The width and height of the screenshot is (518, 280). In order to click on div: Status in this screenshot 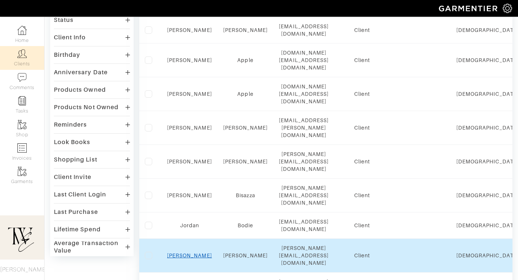, I will do `click(64, 20)`.